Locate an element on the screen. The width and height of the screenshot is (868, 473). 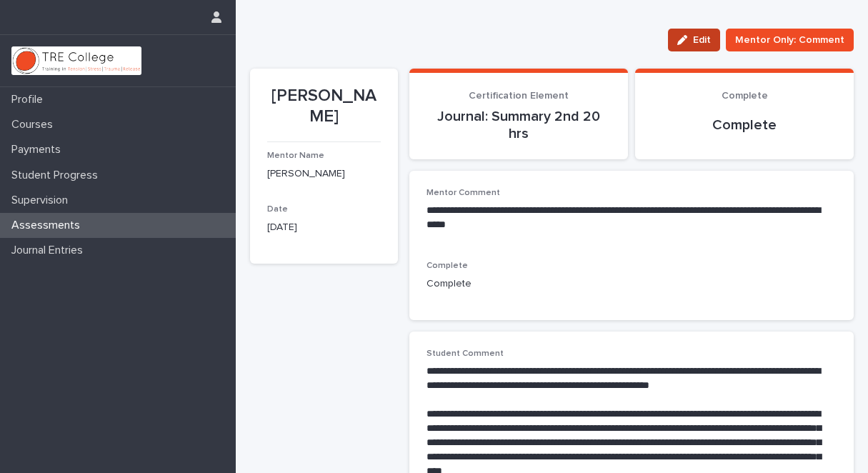
span: Student Comment is located at coordinates (465, 353).